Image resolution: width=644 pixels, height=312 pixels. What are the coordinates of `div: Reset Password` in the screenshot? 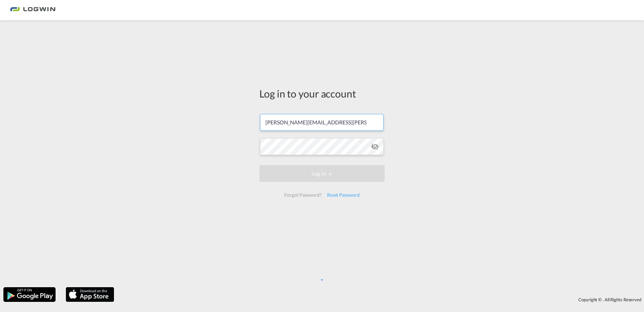 It's located at (343, 195).